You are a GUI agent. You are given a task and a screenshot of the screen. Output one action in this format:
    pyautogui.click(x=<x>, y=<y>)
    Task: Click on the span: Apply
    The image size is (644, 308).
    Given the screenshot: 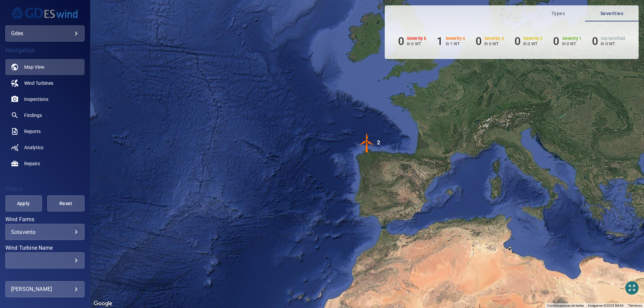 What is the action you would take?
    pyautogui.click(x=23, y=203)
    